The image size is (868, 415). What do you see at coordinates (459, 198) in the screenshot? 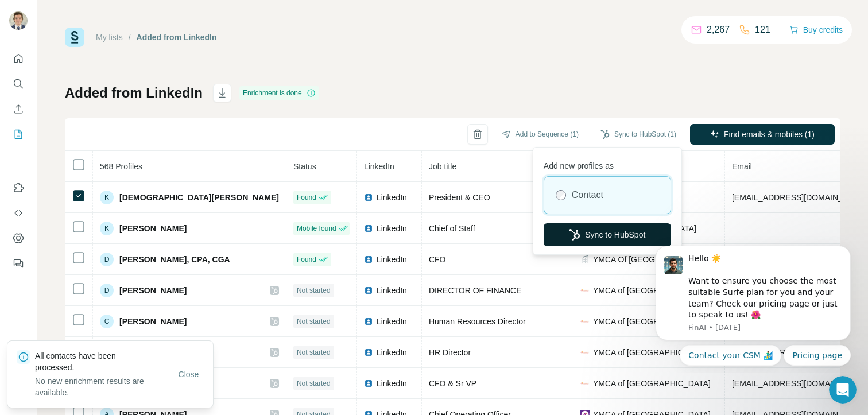
I see `span: President & CEO` at bounding box center [459, 198].